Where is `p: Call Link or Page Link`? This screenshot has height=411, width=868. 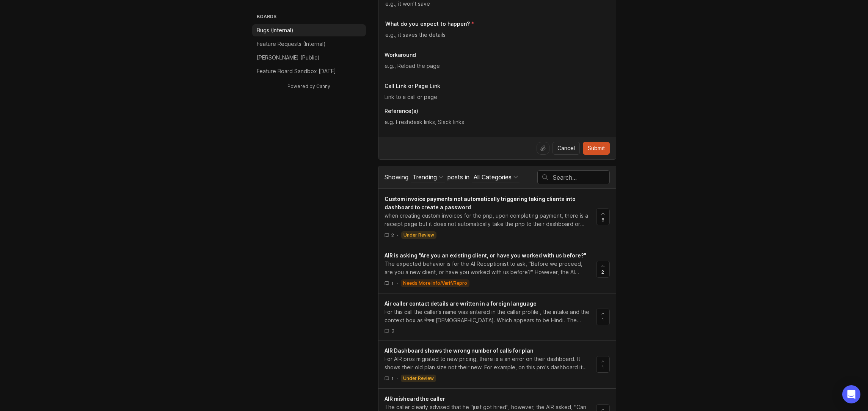 p: Call Link or Page Link is located at coordinates (498, 86).